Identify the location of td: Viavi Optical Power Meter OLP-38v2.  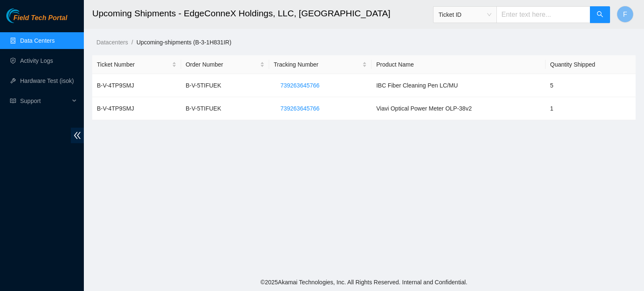
(458, 108).